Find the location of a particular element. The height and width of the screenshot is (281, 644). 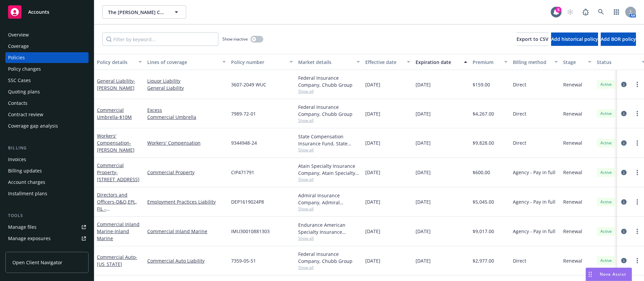

a: Coverage is located at coordinates (47, 46).